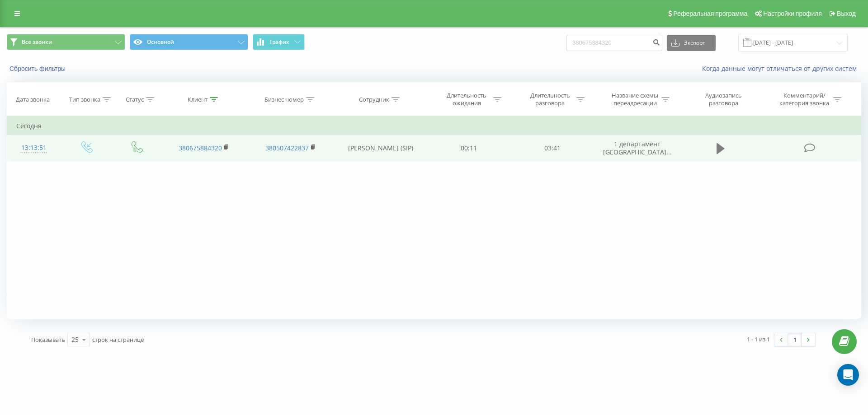  What do you see at coordinates (85, 99) in the screenshot?
I see `div: Тип звонка` at bounding box center [85, 99].